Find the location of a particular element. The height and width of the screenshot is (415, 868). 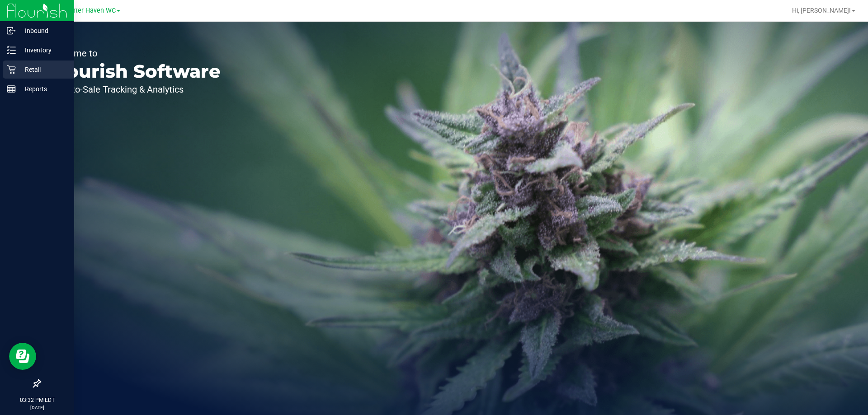

inline-svg: Inventory is located at coordinates (11, 50).